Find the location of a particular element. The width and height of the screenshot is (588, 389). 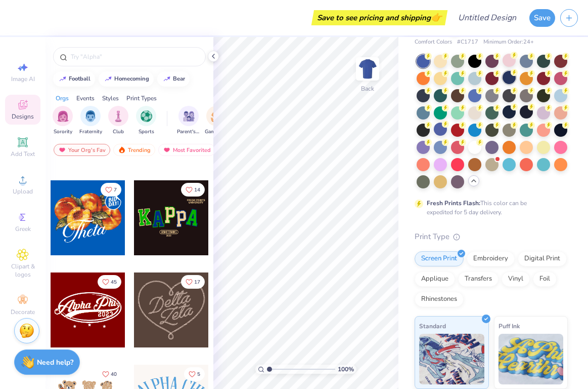

div: Print Types is located at coordinates (142, 98).